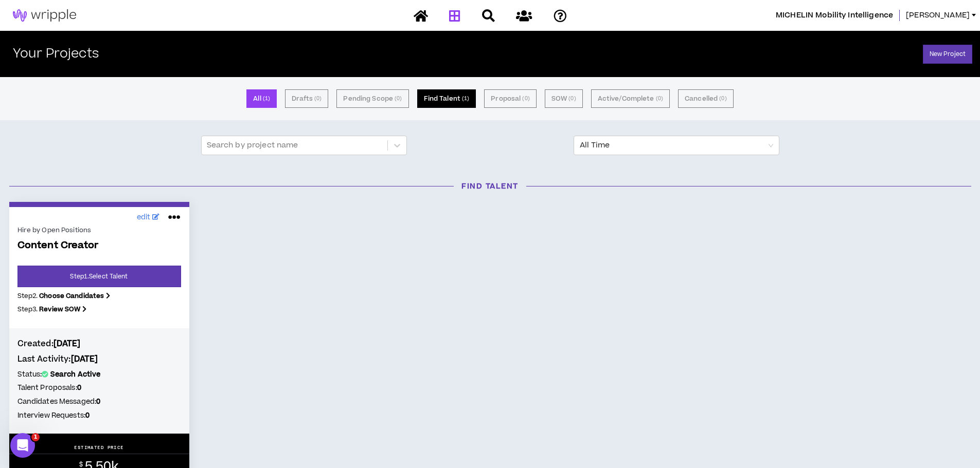  What do you see at coordinates (99, 296) in the screenshot?
I see `p: Step 2 .` at bounding box center [99, 296].